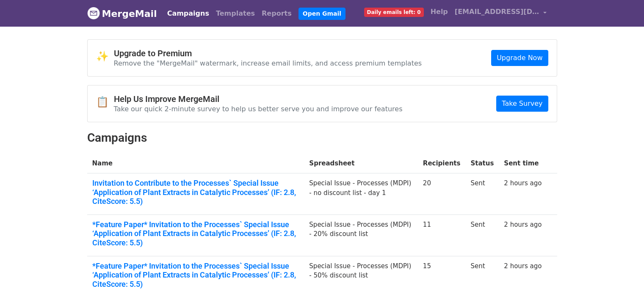  I want to click on p: Take our quick 2-minute survey to help us better serve you and improve our features, so click(258, 109).